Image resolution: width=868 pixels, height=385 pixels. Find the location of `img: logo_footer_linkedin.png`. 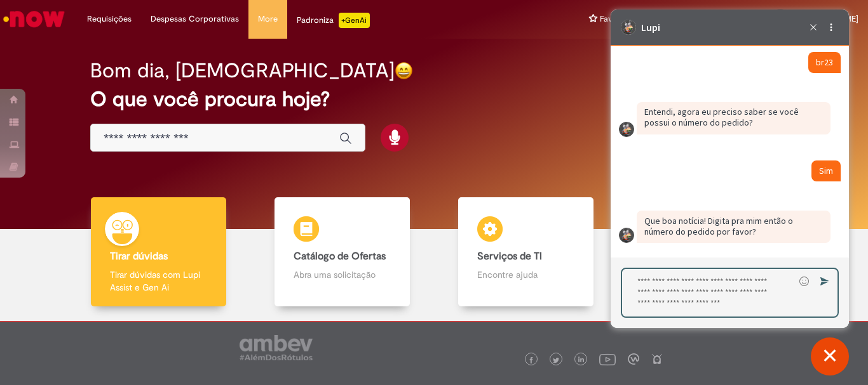

img: logo_footer_linkedin.png is located at coordinates (581, 361).